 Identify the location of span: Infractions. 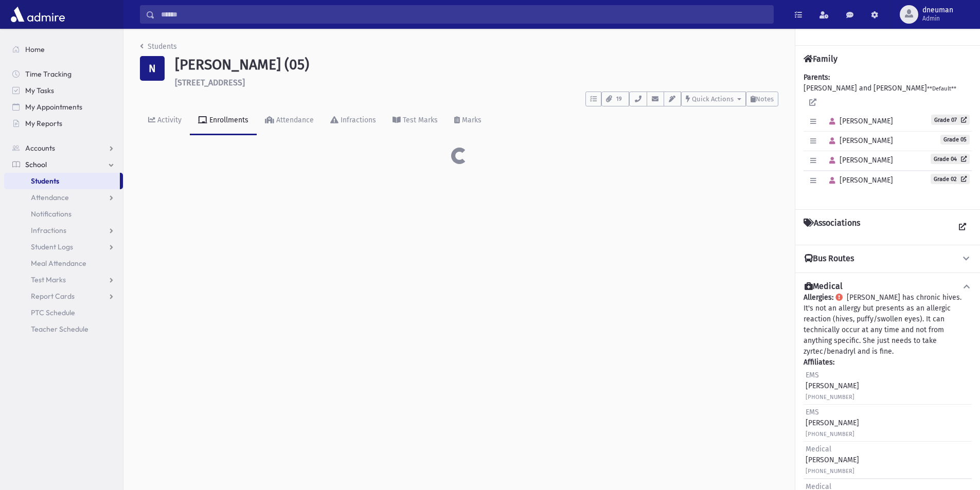
(48, 231).